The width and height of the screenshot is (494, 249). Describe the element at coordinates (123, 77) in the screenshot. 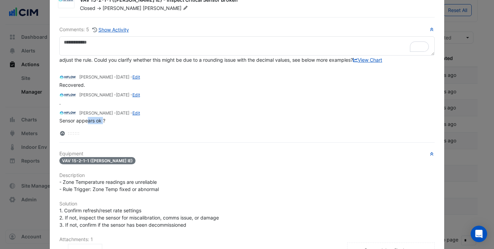

I see `span: 2025-08-08 10:01:43` at that location.